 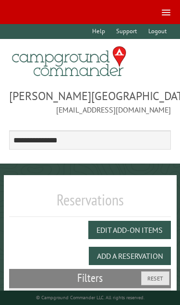 I want to click on a: Help, so click(x=99, y=31).